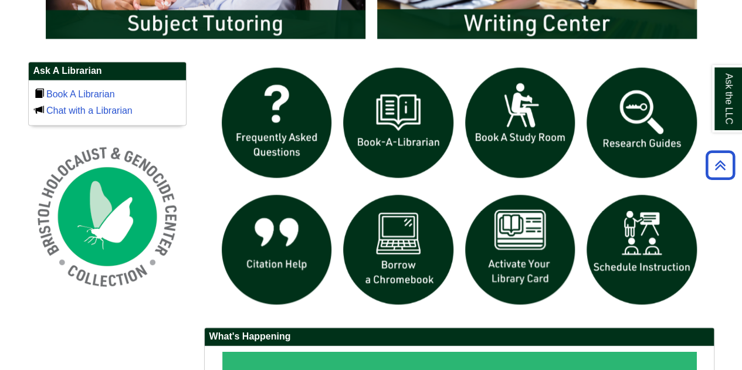 The height and width of the screenshot is (370, 742). What do you see at coordinates (398, 123) in the screenshot?
I see `img: Book a Librarian icon links to book a librarian web page` at bounding box center [398, 123].